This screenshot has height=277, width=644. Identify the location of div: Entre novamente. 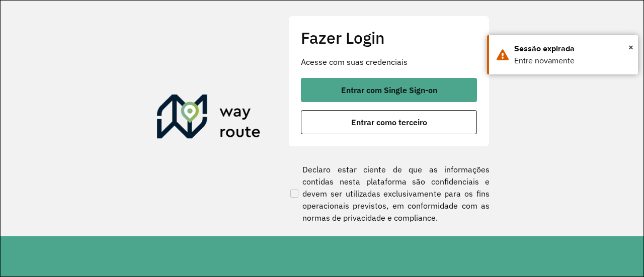
(572, 61).